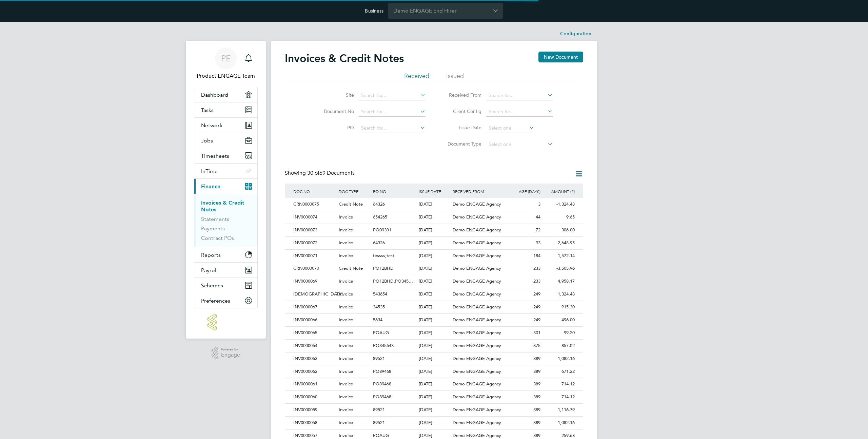 This screenshot has height=439, width=868. I want to click on span: 30 of, so click(313, 173).